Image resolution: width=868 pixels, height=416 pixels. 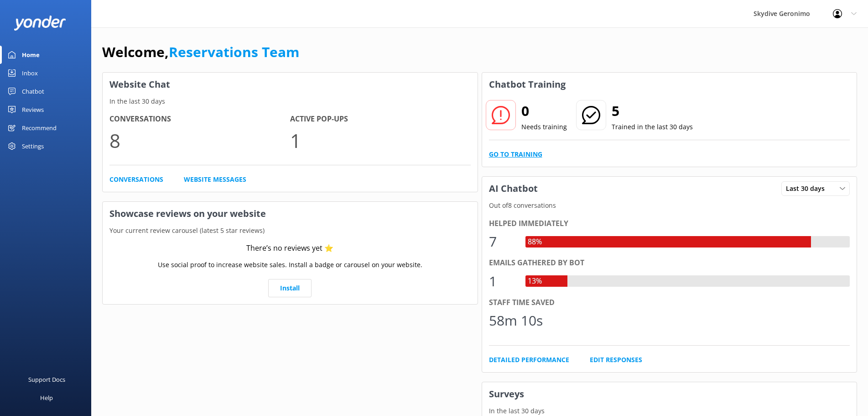 I want to click on h3: Website Chat, so click(x=290, y=85).